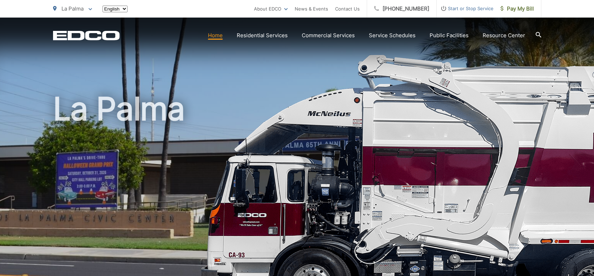 This screenshot has width=594, height=276. What do you see at coordinates (271, 9) in the screenshot?
I see `a: About EDCO` at bounding box center [271, 9].